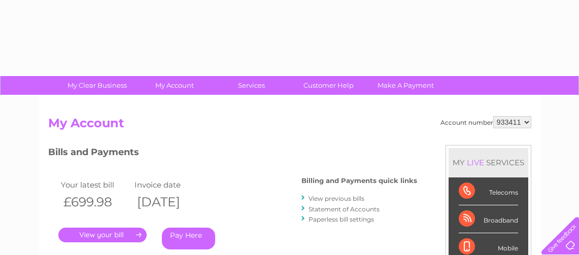 This screenshot has height=255, width=579. Describe the element at coordinates (488, 162) in the screenshot. I see `div: MY SERVICES` at that location.